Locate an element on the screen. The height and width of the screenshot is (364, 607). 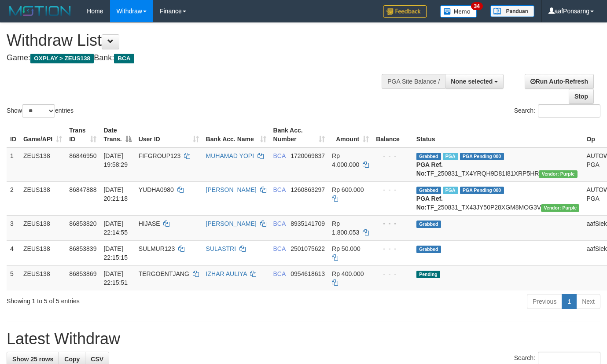
span: 86853839 is located at coordinates (83, 249).